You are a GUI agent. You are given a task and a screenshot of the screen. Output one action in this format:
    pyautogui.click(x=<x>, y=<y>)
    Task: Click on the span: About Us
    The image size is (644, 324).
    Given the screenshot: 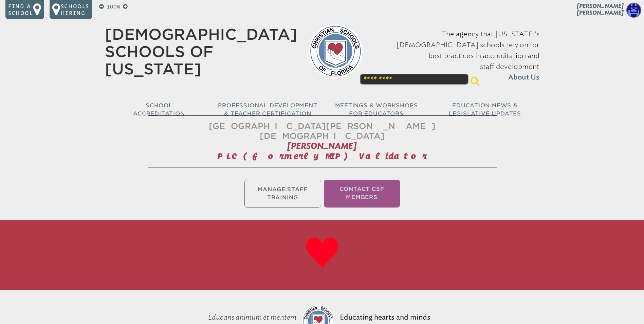 What is the action you would take?
    pyautogui.click(x=524, y=77)
    